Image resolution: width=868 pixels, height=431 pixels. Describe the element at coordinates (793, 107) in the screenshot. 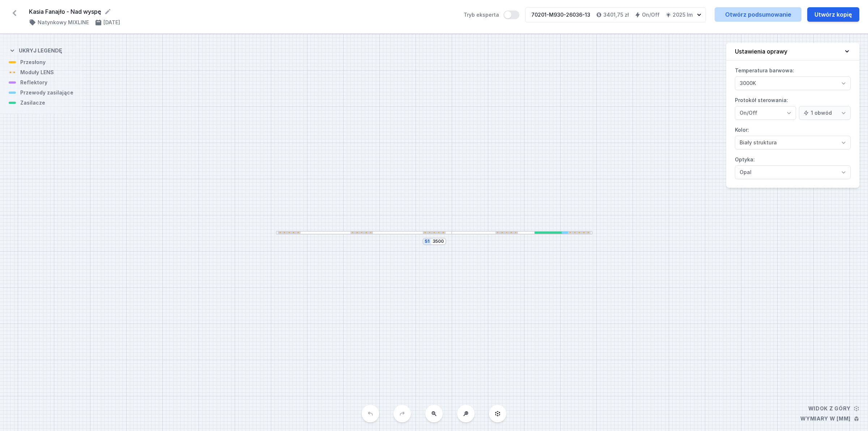

I see `label: Protokół sterowania:` at that location.